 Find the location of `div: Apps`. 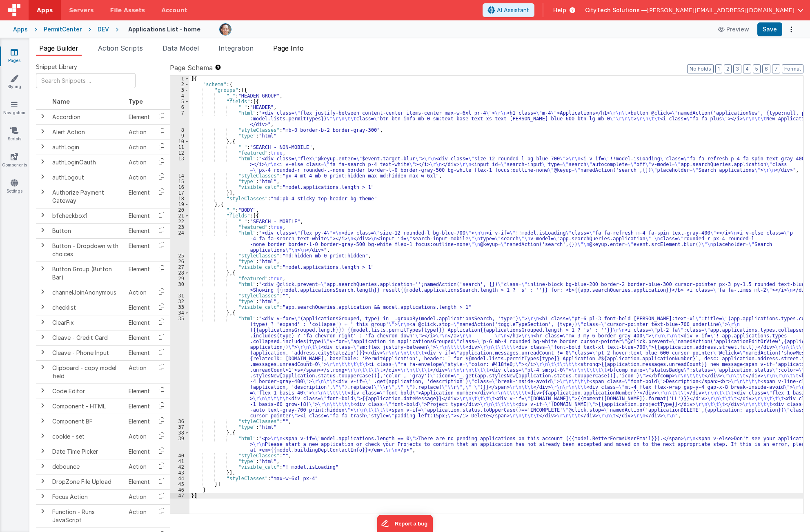

div: Apps is located at coordinates (21, 30).